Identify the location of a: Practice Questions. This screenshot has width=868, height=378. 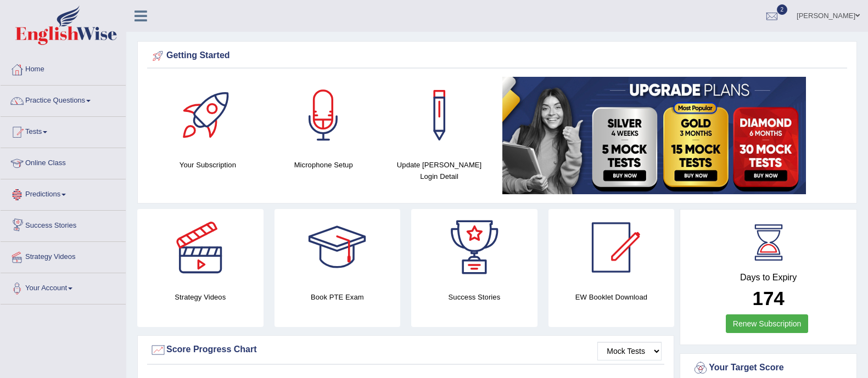
(63, 100).